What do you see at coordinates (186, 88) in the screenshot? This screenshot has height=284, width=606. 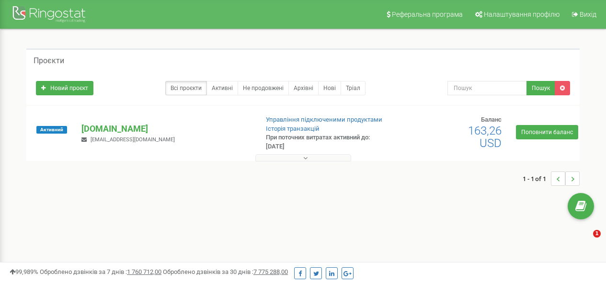 I see `a: Всі проєкти` at bounding box center [186, 88].